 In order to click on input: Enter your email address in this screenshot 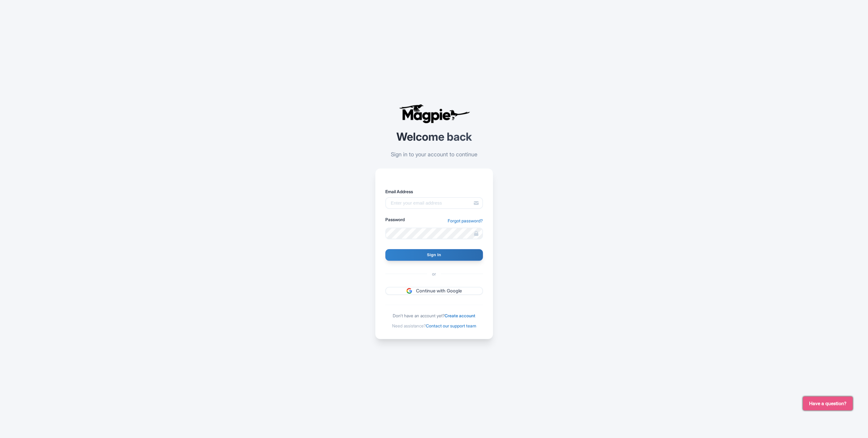, I will do `click(434, 203)`.